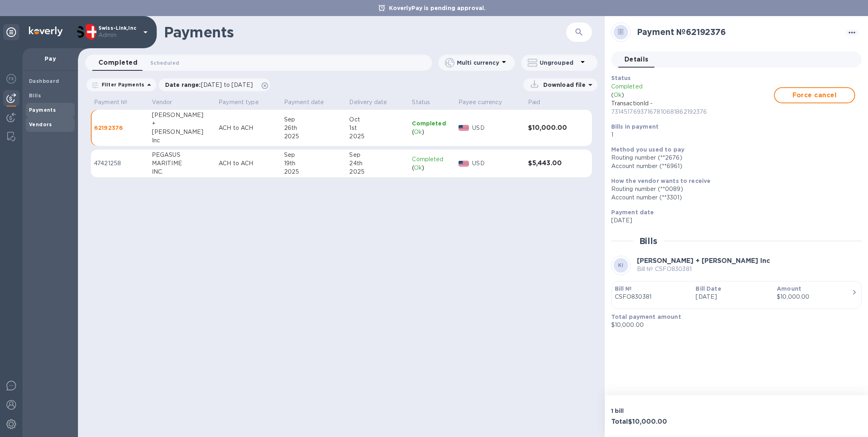 The image size is (868, 437). What do you see at coordinates (119, 35) in the screenshot?
I see `p: Admin` at bounding box center [119, 35].